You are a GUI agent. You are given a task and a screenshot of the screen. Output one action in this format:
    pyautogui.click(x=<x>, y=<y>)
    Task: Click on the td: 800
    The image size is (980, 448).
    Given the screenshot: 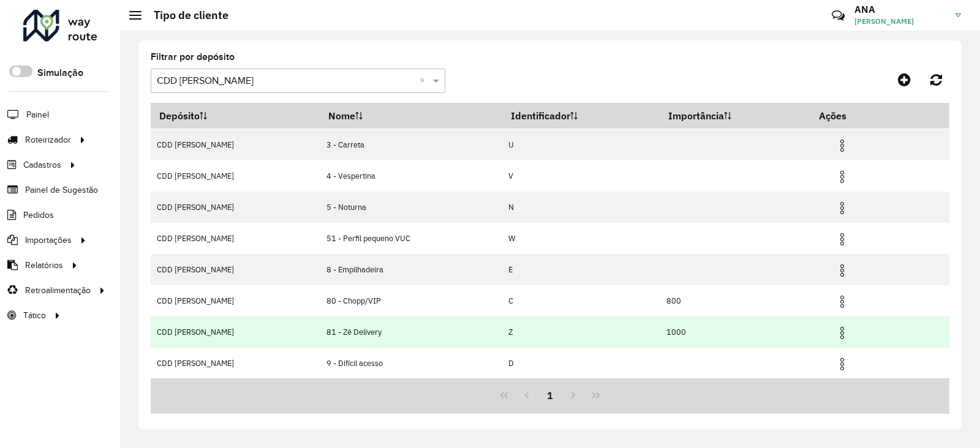 What is the action you would take?
    pyautogui.click(x=735, y=300)
    